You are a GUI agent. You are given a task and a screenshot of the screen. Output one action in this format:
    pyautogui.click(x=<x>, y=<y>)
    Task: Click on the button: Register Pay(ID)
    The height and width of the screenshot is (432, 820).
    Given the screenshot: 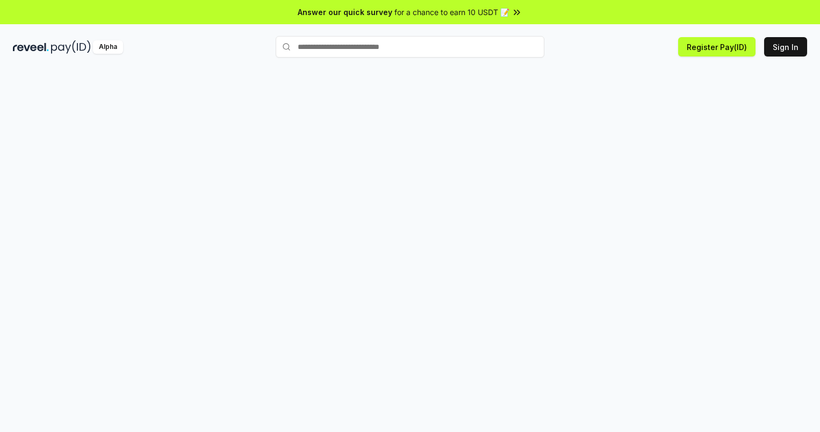 What is the action you would take?
    pyautogui.click(x=717, y=47)
    